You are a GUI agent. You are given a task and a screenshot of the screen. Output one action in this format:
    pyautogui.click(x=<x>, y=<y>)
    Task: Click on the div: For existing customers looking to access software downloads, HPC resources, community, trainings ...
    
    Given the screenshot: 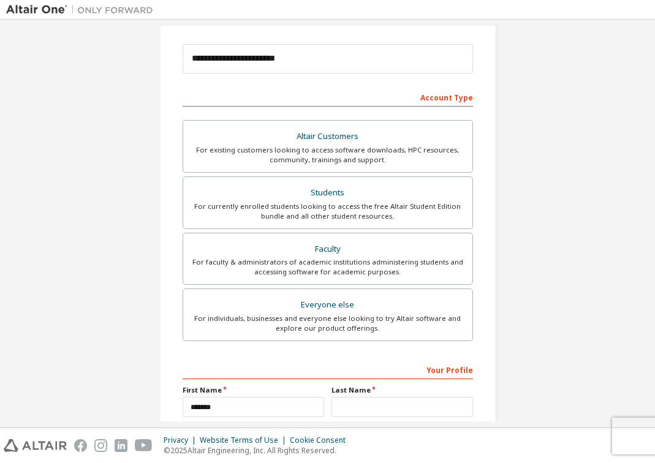 What is the action you would take?
    pyautogui.click(x=328, y=155)
    